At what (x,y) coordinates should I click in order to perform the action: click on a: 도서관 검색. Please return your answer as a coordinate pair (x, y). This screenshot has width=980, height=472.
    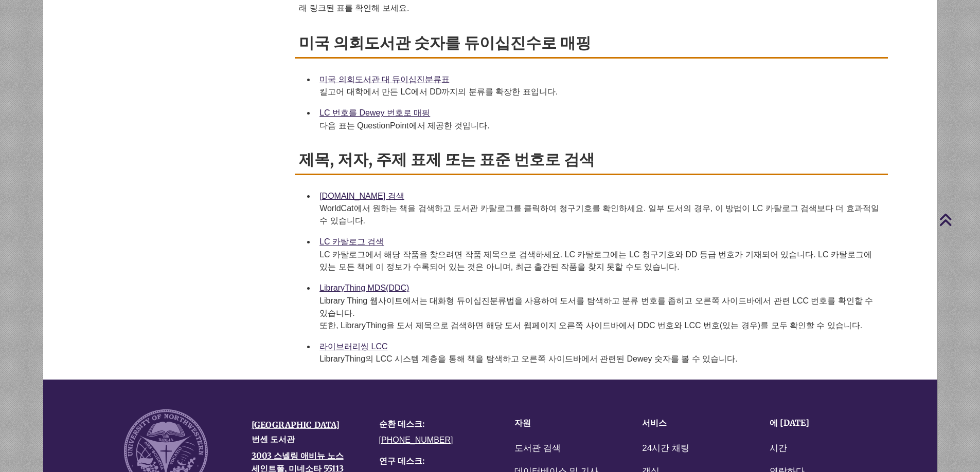
    Looking at the image, I should click on (537, 449).